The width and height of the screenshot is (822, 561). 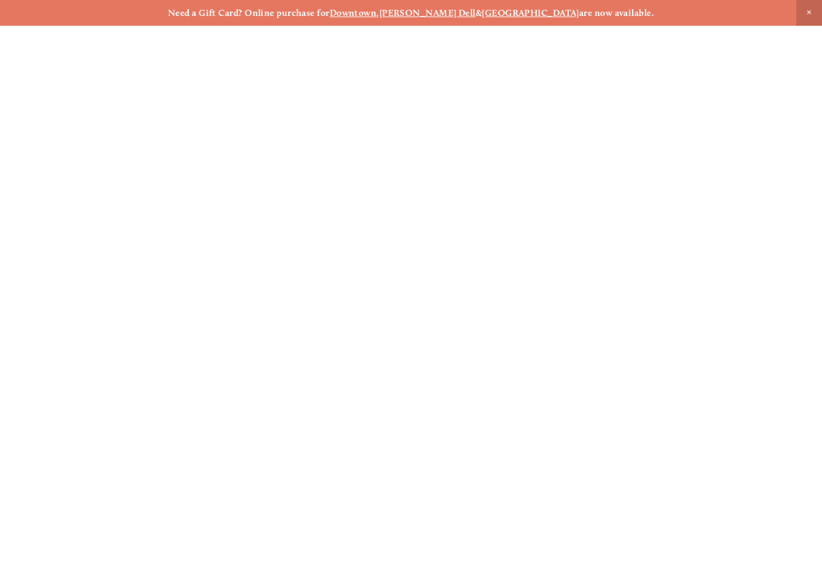 What do you see at coordinates (617, 13) in the screenshot?
I see `strong: are now available.` at bounding box center [617, 13].